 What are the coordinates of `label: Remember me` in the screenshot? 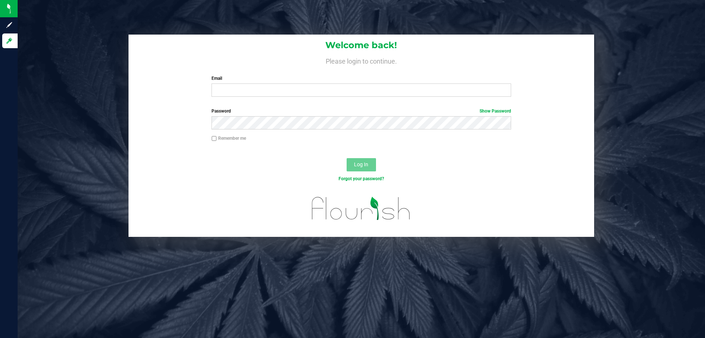 It's located at (229, 138).